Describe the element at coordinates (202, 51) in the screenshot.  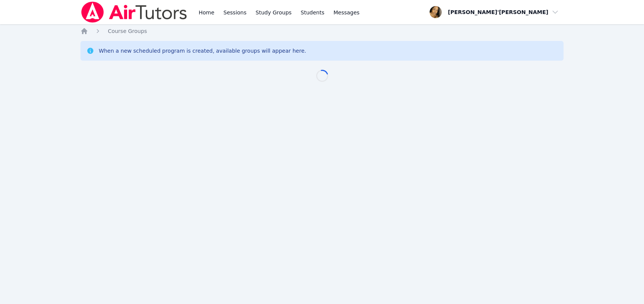
I see `div: When a new scheduled program is created, available groups will appear here.` at that location.